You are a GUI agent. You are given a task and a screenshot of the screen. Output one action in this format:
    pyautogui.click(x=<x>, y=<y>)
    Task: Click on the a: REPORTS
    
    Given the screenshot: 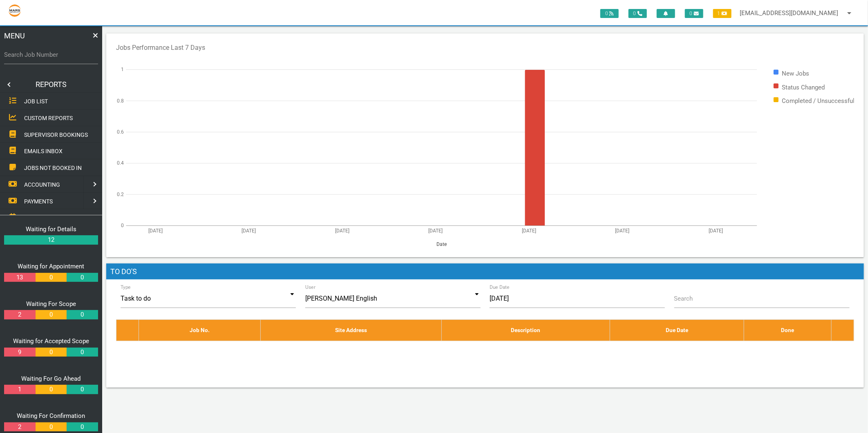 What is the action you would take?
    pyautogui.click(x=51, y=84)
    